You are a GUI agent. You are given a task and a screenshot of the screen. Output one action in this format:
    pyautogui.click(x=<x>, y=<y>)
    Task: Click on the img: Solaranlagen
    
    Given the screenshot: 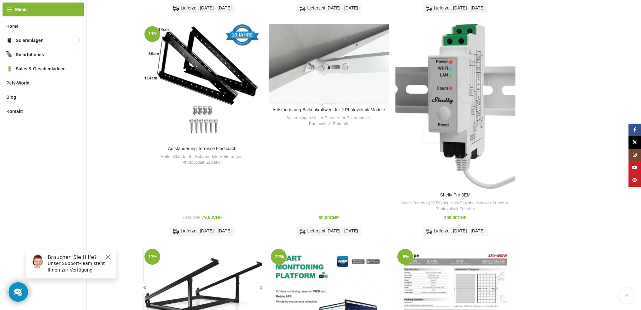 What is the action you would take?
    pyautogui.click(x=9, y=40)
    